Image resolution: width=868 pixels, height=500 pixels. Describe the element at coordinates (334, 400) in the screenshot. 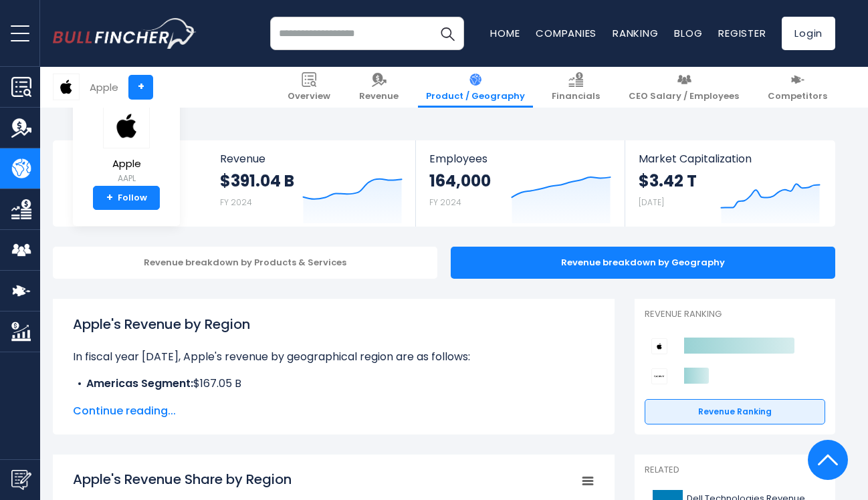

I see `li: $101.33 B` at that location.